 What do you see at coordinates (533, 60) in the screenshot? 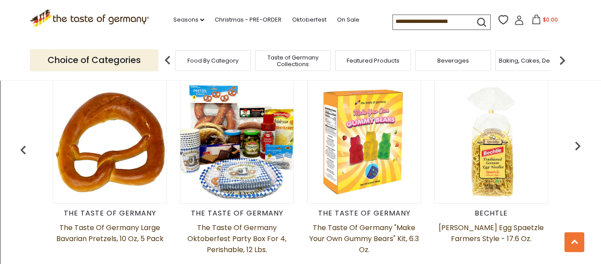
I see `a: Baking, Cakes, Desserts` at bounding box center [533, 60].